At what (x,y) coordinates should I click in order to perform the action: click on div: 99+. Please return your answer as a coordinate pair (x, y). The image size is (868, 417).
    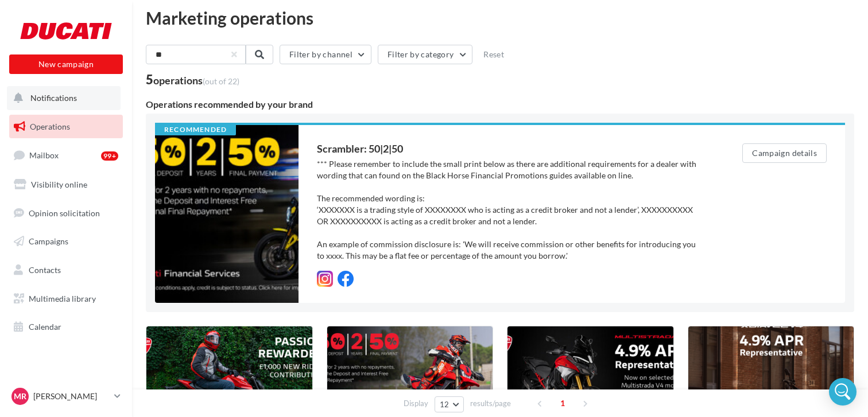
    Looking at the image, I should click on (110, 156).